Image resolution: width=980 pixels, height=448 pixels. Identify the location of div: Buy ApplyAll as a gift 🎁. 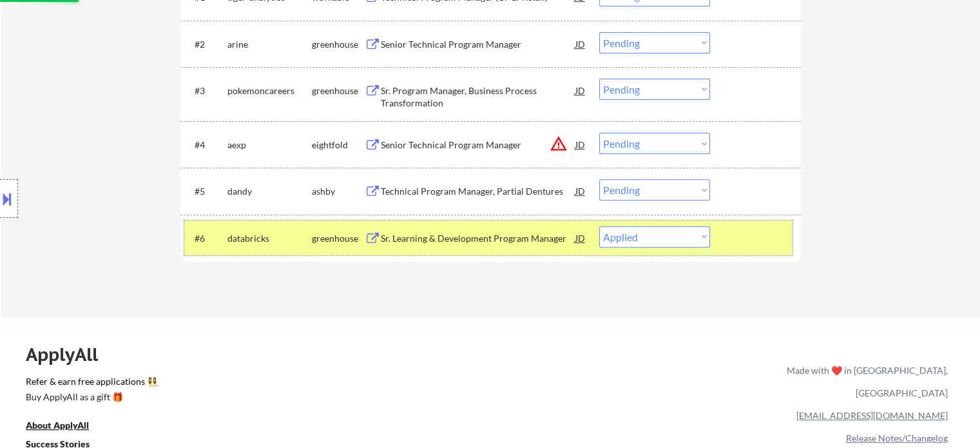
(90, 397).